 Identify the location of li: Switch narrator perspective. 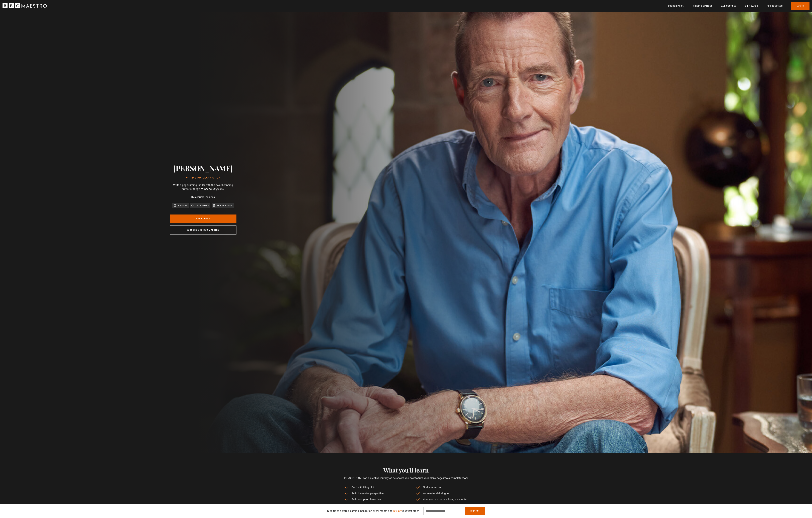
(370, 494).